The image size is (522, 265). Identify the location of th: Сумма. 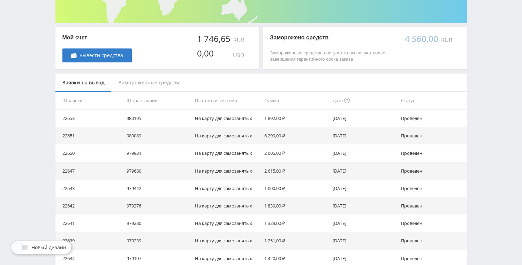
(295, 100).